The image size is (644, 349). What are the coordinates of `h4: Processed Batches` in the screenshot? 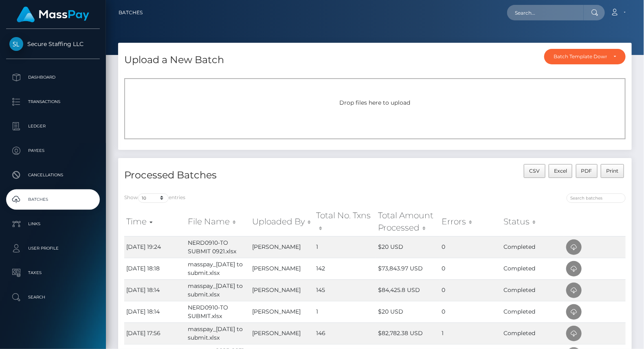 It's located at (247, 175).